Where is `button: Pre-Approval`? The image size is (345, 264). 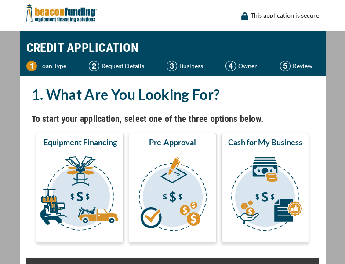
button: Pre-Approval is located at coordinates (173, 188).